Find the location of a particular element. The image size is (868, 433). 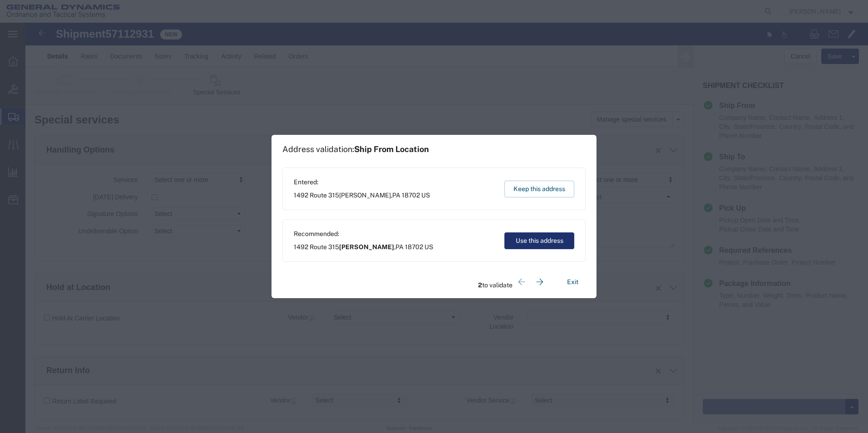

h1: Address validation: is located at coordinates (356, 150).